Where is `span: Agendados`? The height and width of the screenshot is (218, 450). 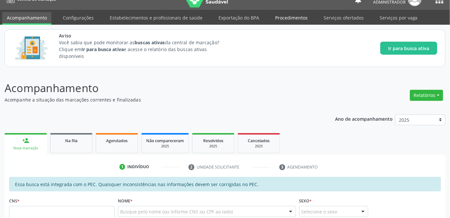 span: Agendados is located at coordinates (117, 141).